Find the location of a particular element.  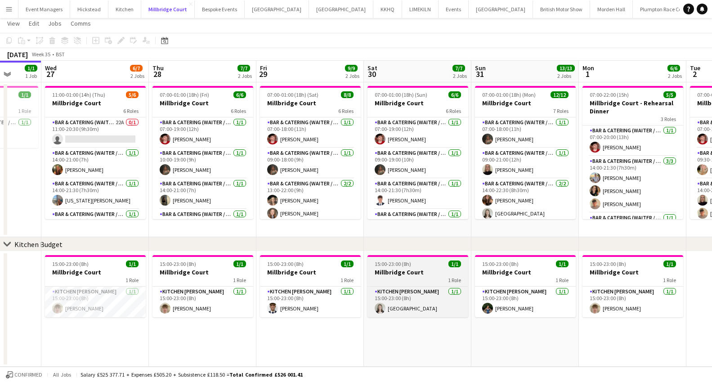

span: 7 Roles is located at coordinates (560, 111).